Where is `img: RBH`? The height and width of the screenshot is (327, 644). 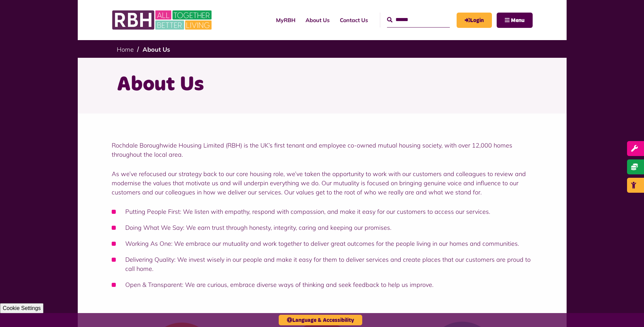
img: RBH is located at coordinates (163, 20).